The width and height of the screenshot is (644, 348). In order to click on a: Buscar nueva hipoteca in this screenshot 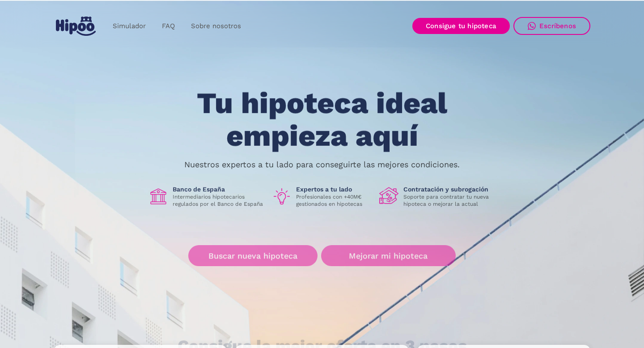, I will do `click(253, 256)`.